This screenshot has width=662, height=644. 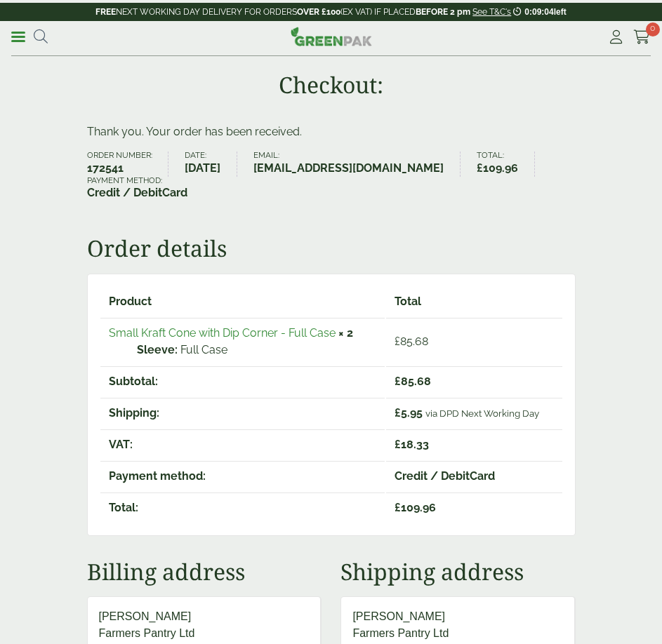 What do you see at coordinates (443, 12) in the screenshot?
I see `strong: BEFORE 2 pm` at bounding box center [443, 12].